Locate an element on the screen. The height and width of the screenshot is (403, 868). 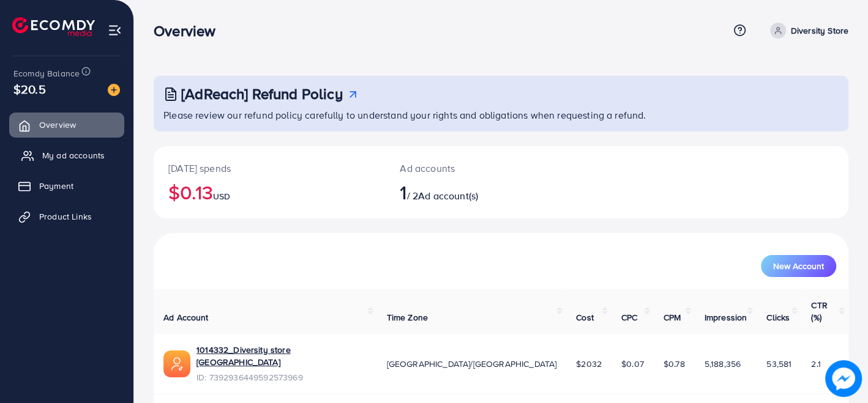
a: logo is located at coordinates (53, 26).